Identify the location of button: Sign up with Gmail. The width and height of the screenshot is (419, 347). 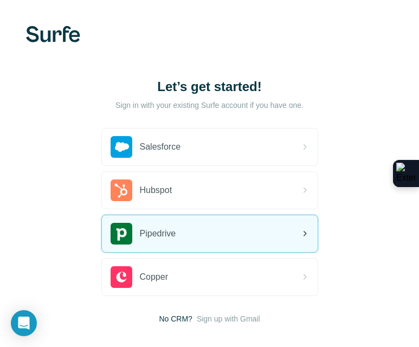
(228, 318).